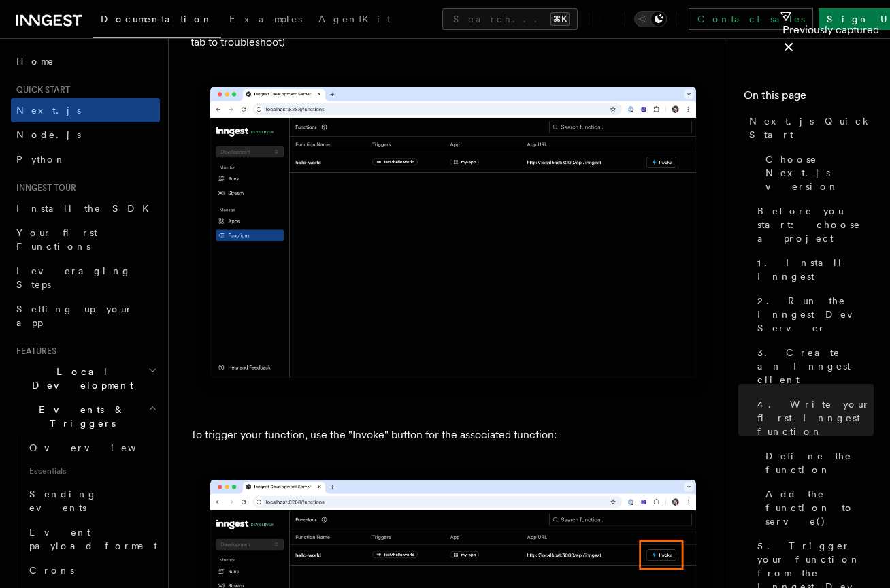  I want to click on span: Events & Triggers, so click(79, 417).